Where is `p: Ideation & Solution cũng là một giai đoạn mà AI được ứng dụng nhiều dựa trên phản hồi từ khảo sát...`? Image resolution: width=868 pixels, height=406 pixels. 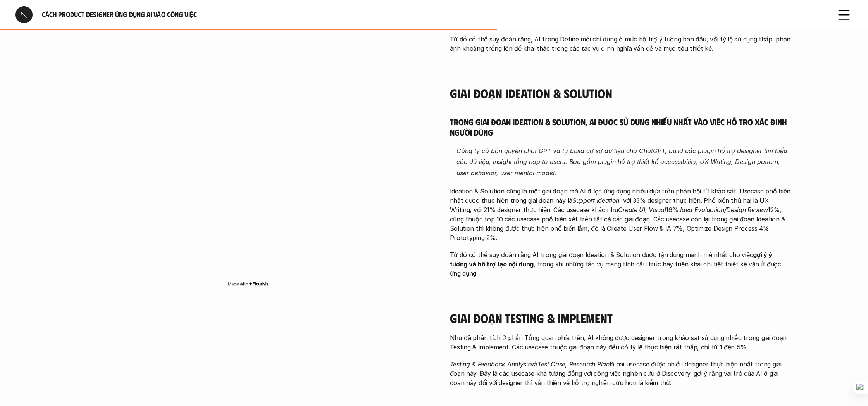 p: Ideation & Solution cũng là một giai đoạn mà AI được ứng dụng nhiều dựa trên phản hồi từ khảo sát... is located at coordinates (620, 215).